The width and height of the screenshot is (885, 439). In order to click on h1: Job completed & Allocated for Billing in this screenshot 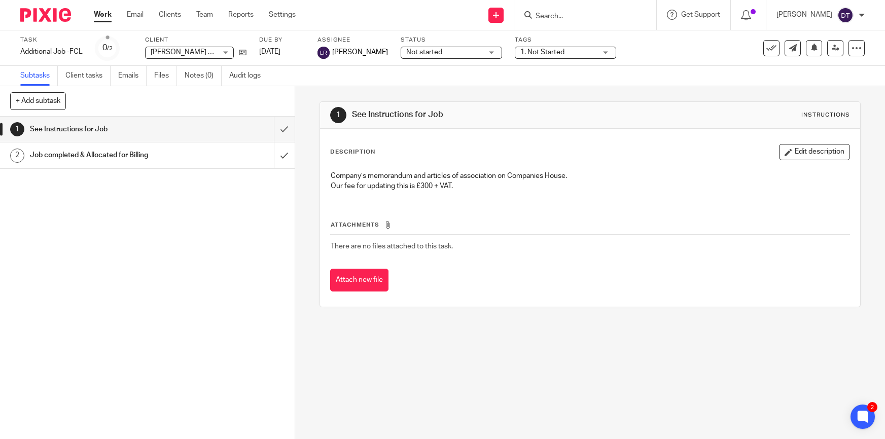, I will do `click(107, 155)`.